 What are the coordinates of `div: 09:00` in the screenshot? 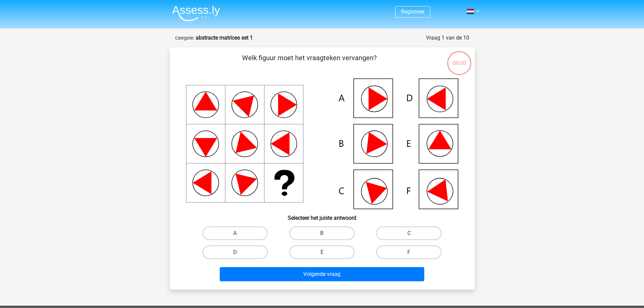 It's located at (459, 59).